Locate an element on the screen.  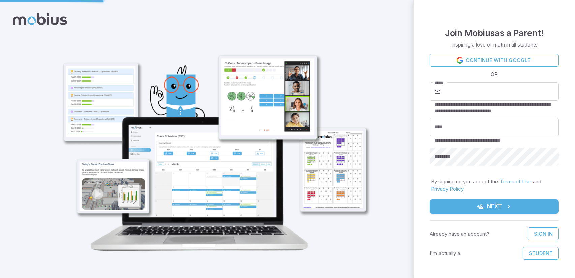
button: Next is located at coordinates (494, 207).